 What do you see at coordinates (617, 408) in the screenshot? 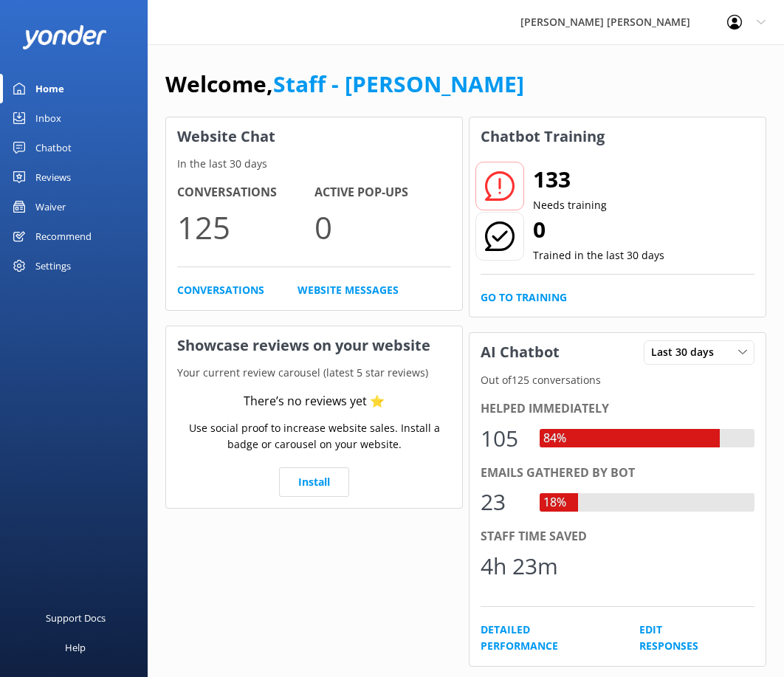
I see `div: Helped immediately` at bounding box center [617, 408].